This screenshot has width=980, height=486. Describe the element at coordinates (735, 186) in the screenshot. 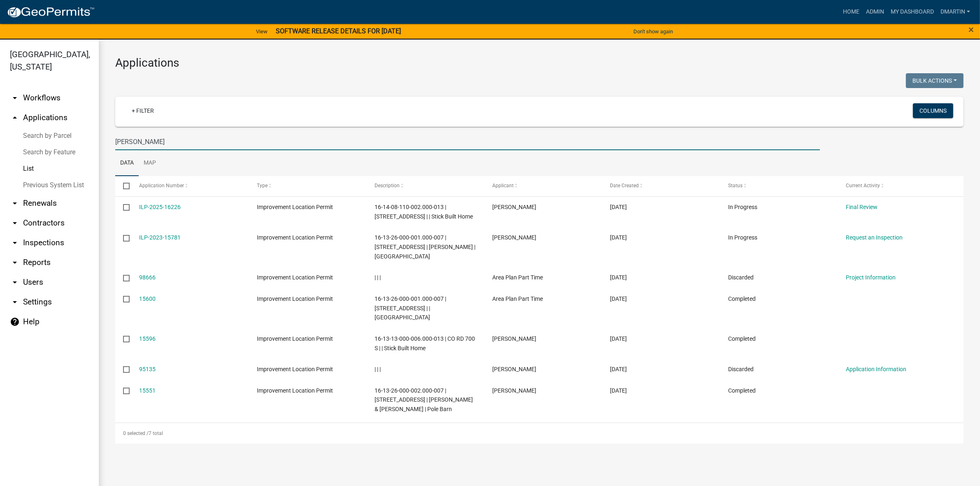

I see `span: Status` at that location.